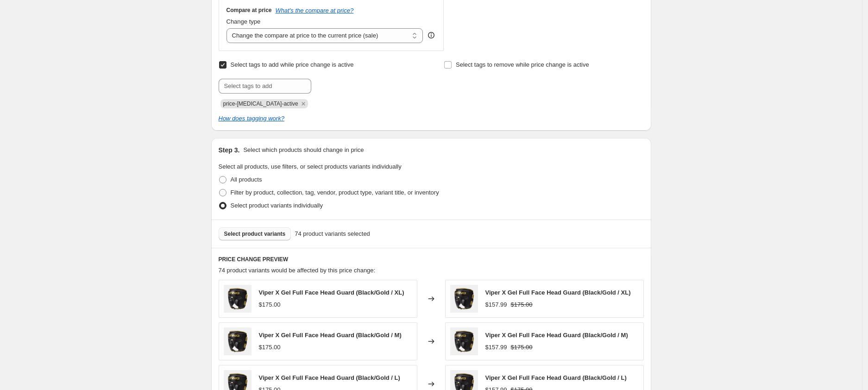  I want to click on span: price-change-job-active, so click(261, 104).